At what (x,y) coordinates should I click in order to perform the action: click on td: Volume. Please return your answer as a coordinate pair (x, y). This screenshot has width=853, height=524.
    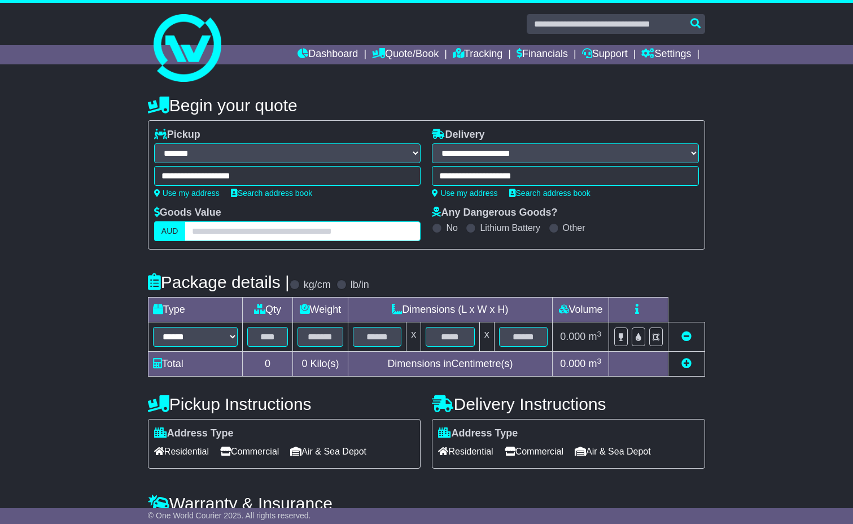
    Looking at the image, I should click on (581, 310).